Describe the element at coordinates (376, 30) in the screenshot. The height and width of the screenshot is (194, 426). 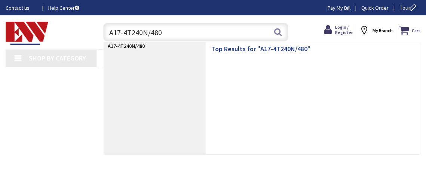
I see `div: My Branch` at that location.